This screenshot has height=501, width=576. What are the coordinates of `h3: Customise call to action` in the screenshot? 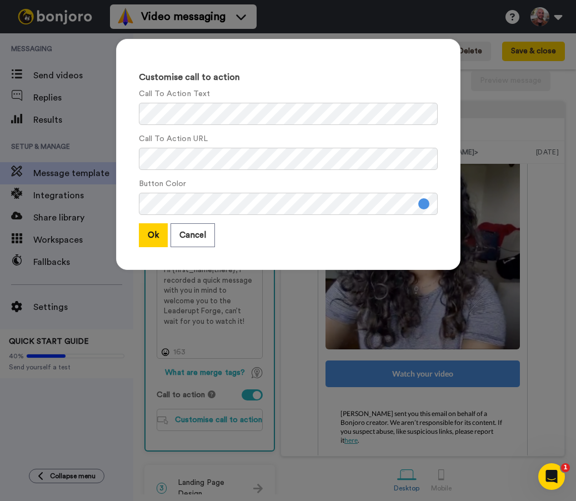 It's located at (288, 78).